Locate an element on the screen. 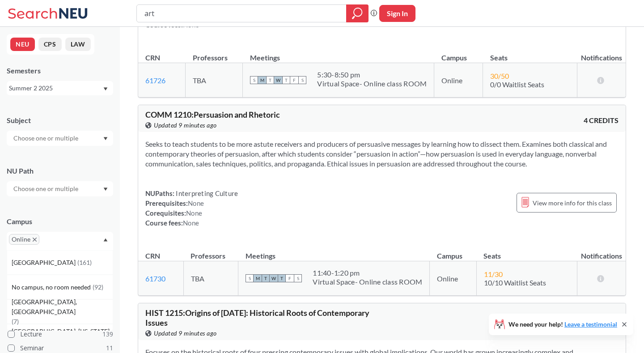  div: Semesters is located at coordinates (60, 71).